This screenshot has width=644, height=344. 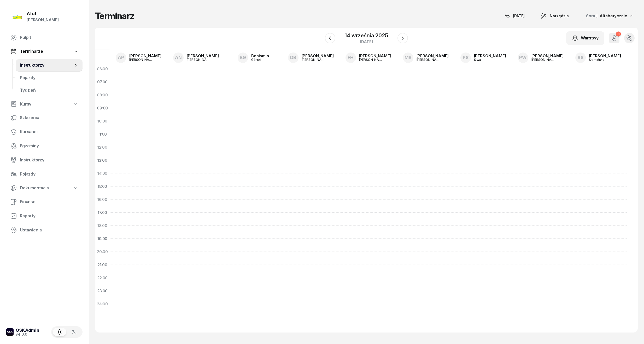 I want to click on div: 13:00, so click(x=102, y=160).